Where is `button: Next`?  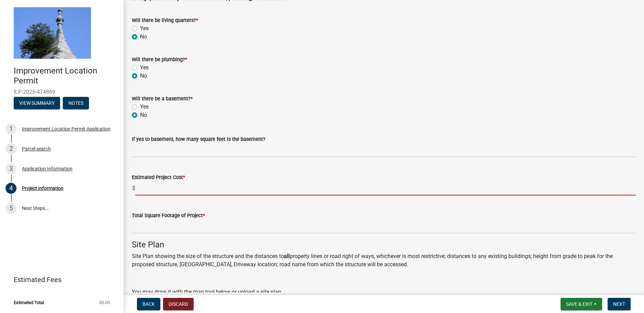
button: Next is located at coordinates (619, 304).